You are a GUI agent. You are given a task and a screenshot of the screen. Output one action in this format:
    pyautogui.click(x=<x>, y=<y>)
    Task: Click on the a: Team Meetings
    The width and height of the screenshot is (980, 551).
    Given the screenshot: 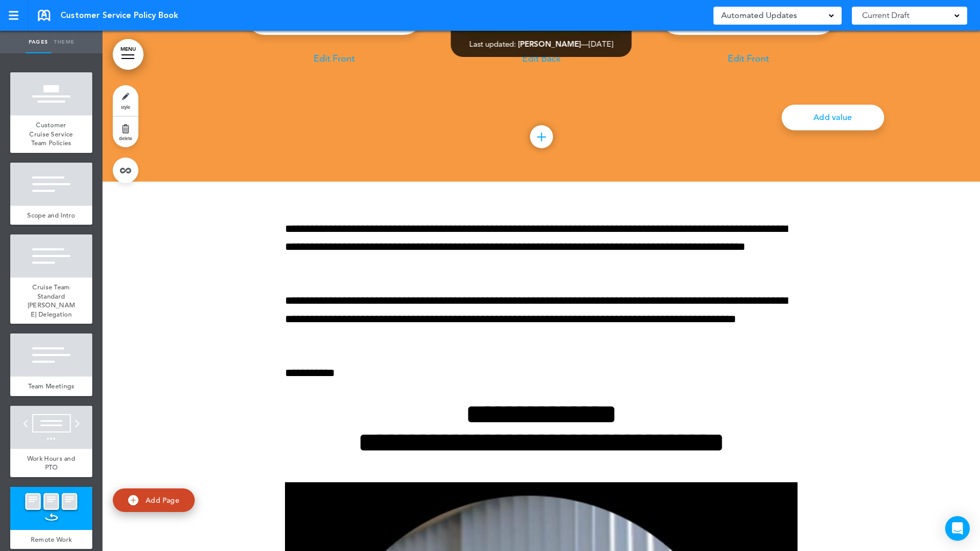 What is the action you would take?
    pyautogui.click(x=51, y=387)
    